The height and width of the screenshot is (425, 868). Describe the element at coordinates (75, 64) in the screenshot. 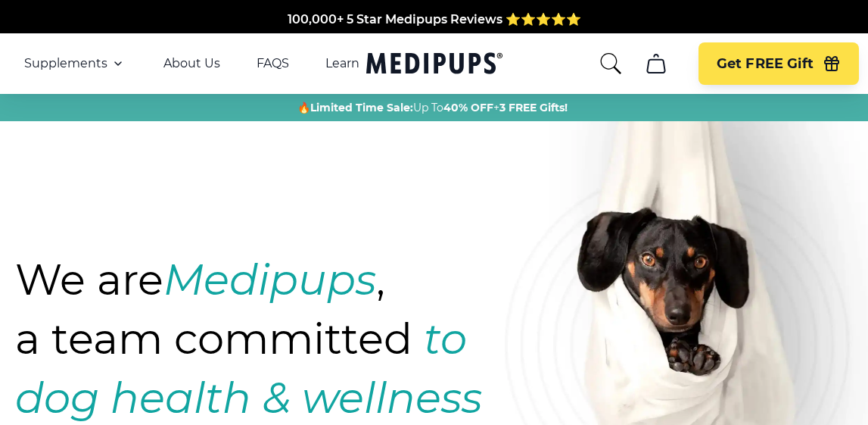

I see `button: Supplements` at that location.